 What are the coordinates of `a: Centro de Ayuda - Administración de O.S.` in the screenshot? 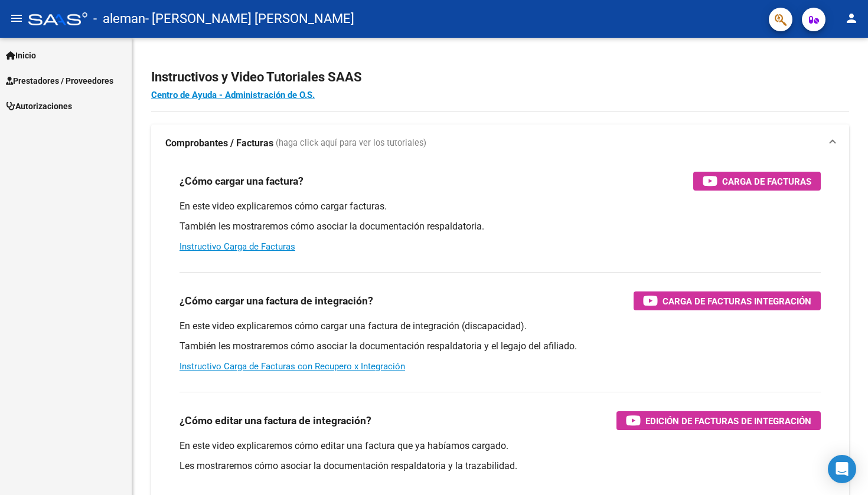 It's located at (232, 95).